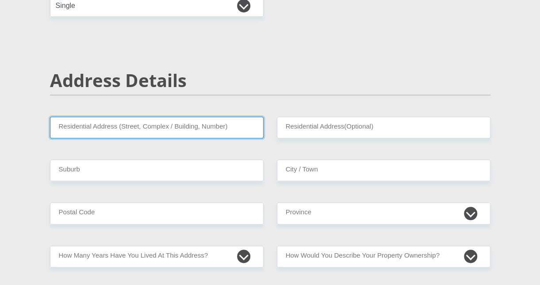  I want to click on h2: Address Details, so click(270, 80).